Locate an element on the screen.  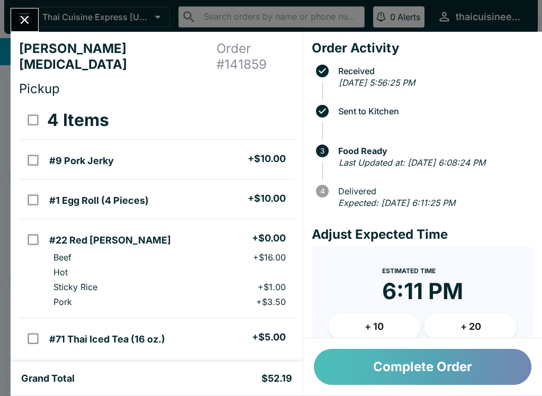
h5: $52.19 is located at coordinates (277, 378).